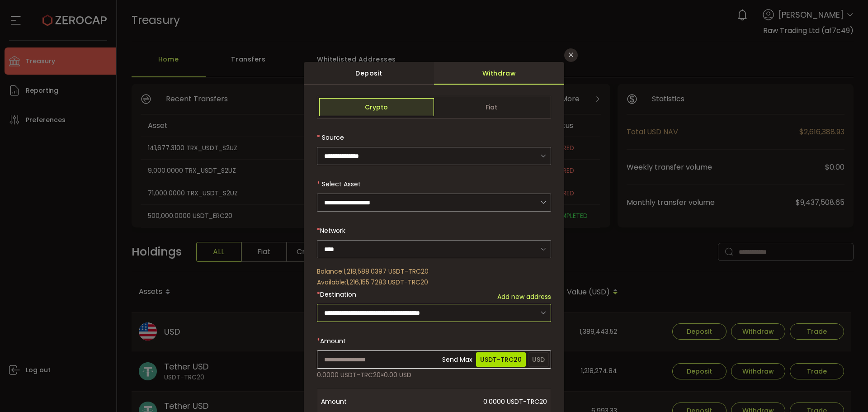 The width and height of the screenshot is (868, 412). What do you see at coordinates (538, 360) in the screenshot?
I see `span: USD` at bounding box center [538, 360].